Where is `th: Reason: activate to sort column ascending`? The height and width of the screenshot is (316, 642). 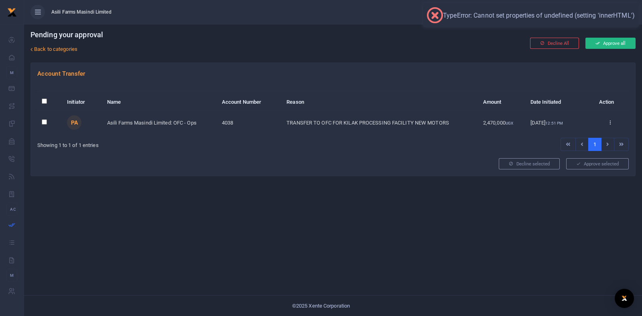
th: Reason: activate to sort column ascending is located at coordinates (380, 102).